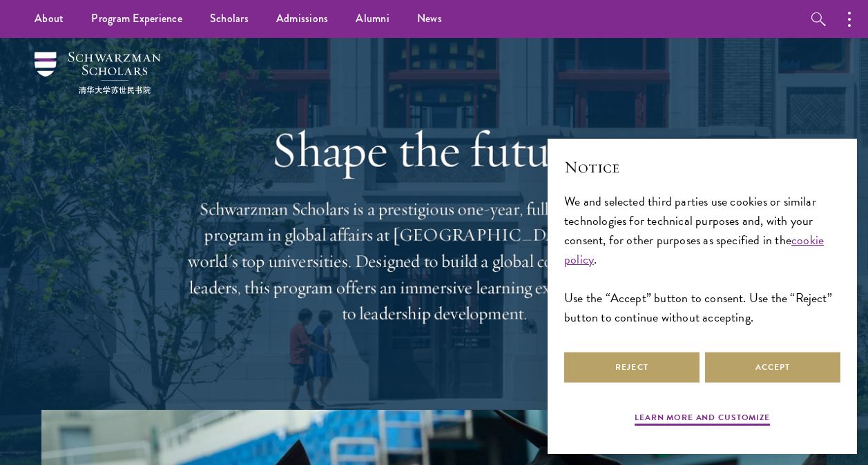 This screenshot has height=465, width=868. Describe the element at coordinates (703, 167) in the screenshot. I see `h2: Notice` at that location.